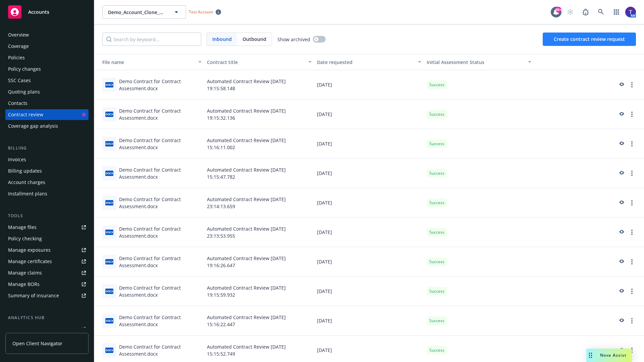 This screenshot has height=362, width=644. Describe the element at coordinates (256, 62) in the screenshot. I see `div: Contract title` at that location.